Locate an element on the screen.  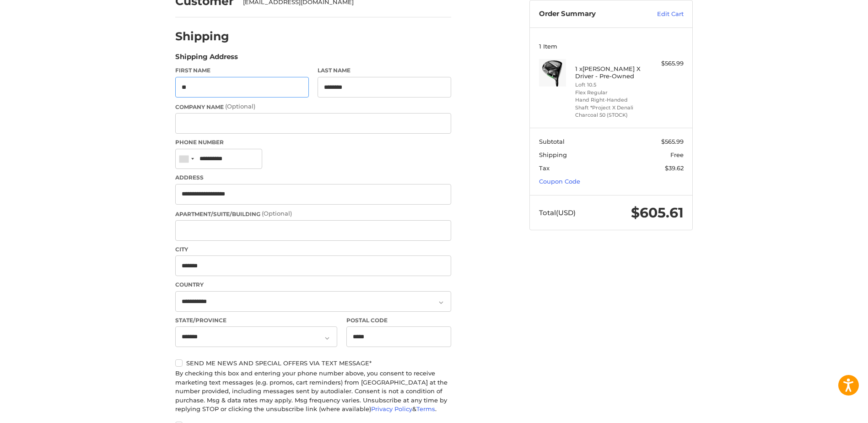
li: Hand Right-Handed is located at coordinates (610, 99).